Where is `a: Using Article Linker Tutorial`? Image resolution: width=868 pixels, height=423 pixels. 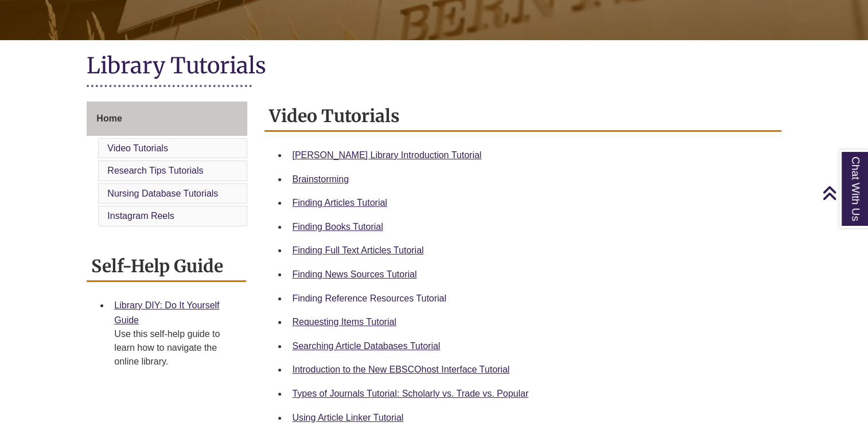 a: Using Article Linker Tutorial is located at coordinates (348, 418).